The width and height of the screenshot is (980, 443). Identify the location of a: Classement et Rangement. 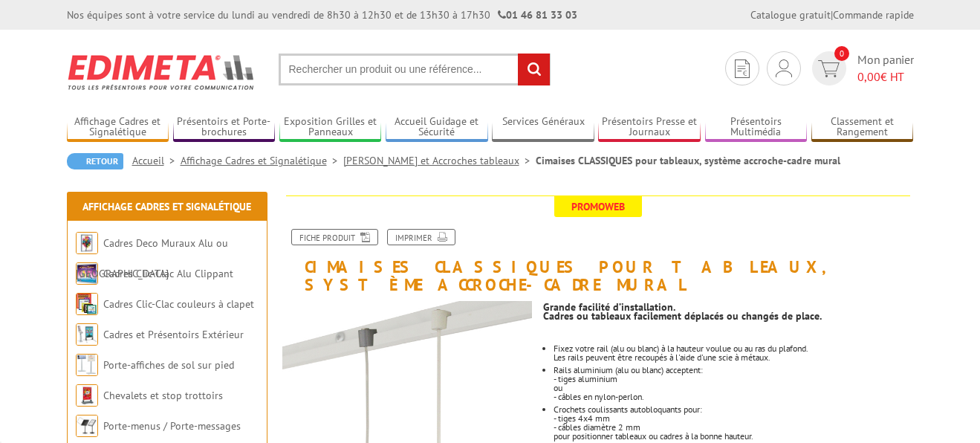
(862, 128).